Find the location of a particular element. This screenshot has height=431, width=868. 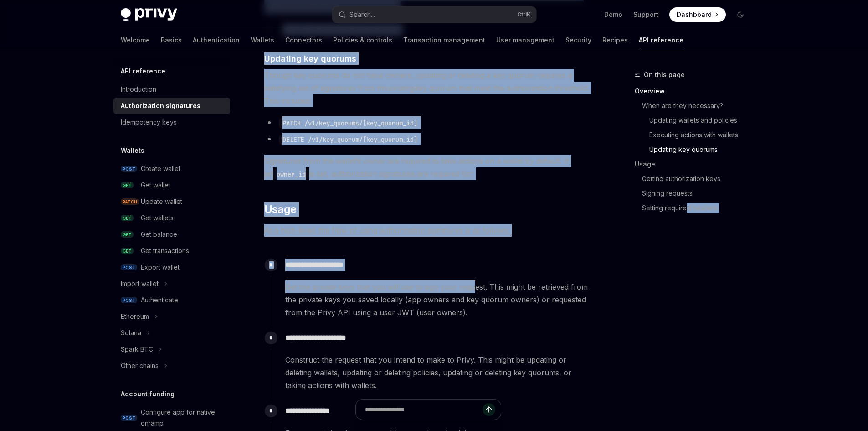

button: Toggle Solana section is located at coordinates (172, 333).